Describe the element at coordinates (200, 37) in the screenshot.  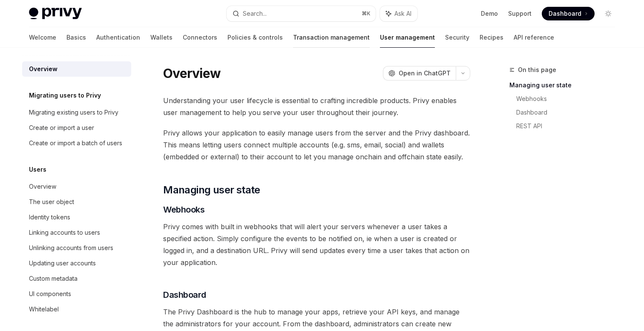
I see `a: Connectors` at that location.